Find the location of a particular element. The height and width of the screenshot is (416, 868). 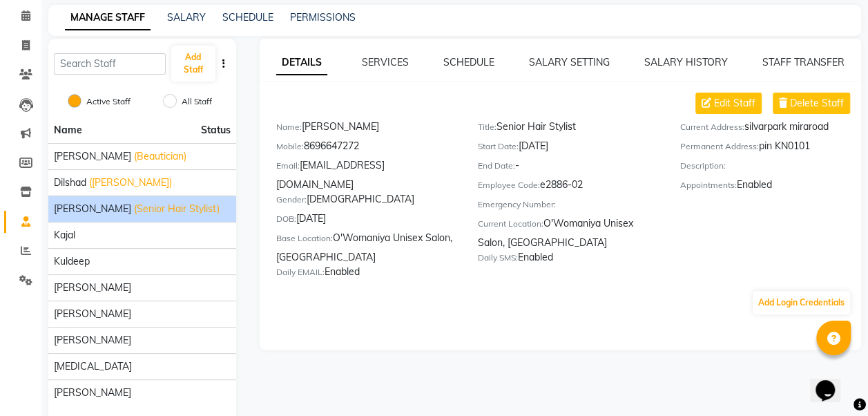

span: Delete Staff is located at coordinates (817, 103).